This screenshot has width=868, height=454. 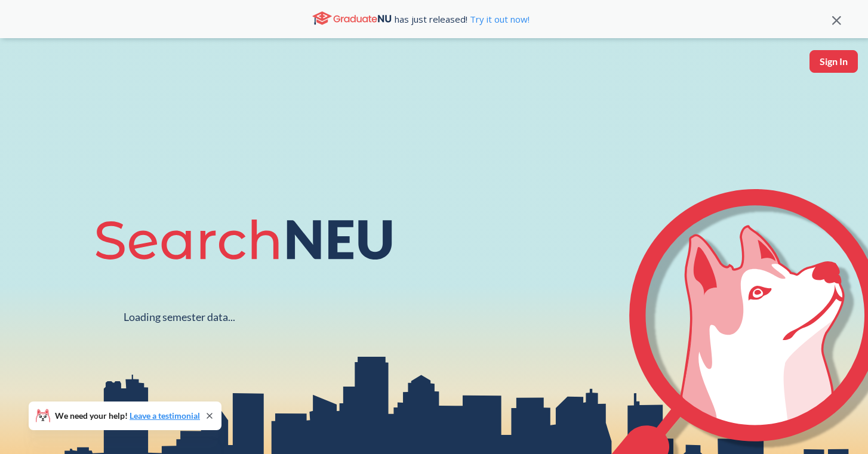 I want to click on a: Leave a testimonial, so click(x=164, y=416).